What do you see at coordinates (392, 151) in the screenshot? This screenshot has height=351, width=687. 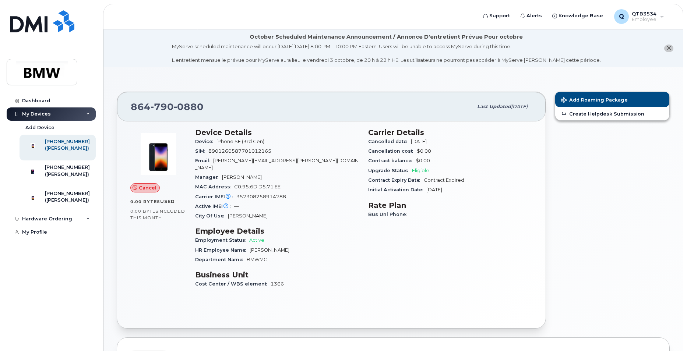 I see `span: Cancellation cost` at bounding box center [392, 151].